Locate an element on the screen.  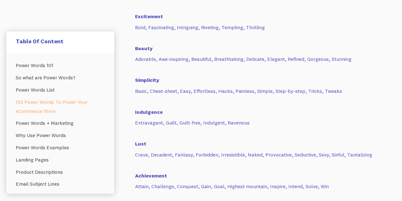
h6: Achievement is located at coordinates (261, 172).